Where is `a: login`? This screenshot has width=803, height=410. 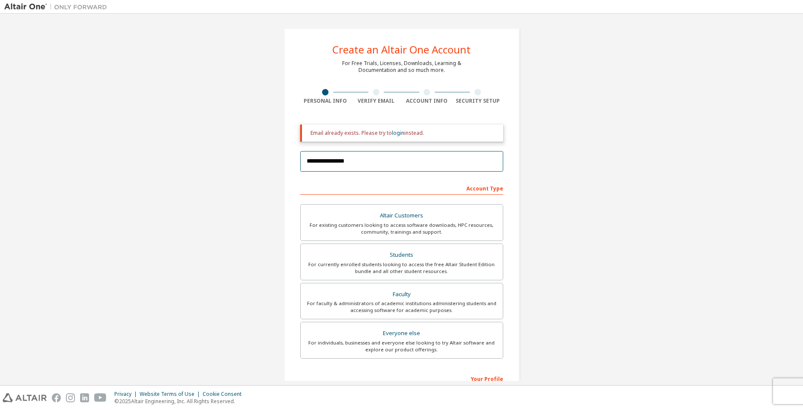 a: login is located at coordinates (398, 133).